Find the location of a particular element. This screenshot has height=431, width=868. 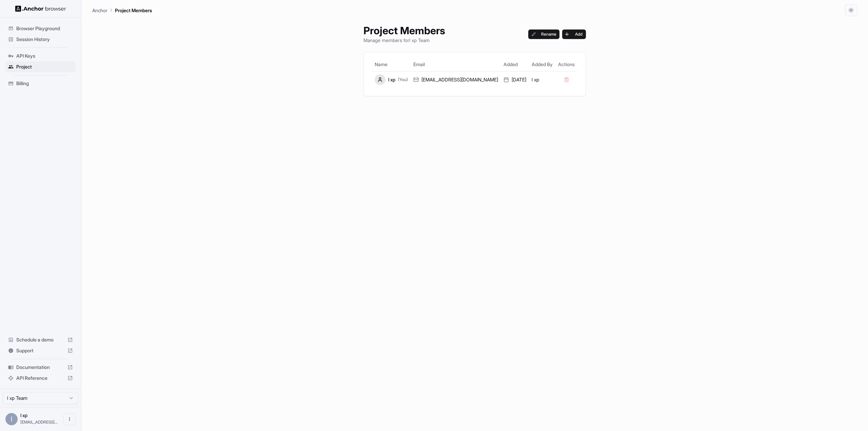

div: Session History is located at coordinates (40, 39).